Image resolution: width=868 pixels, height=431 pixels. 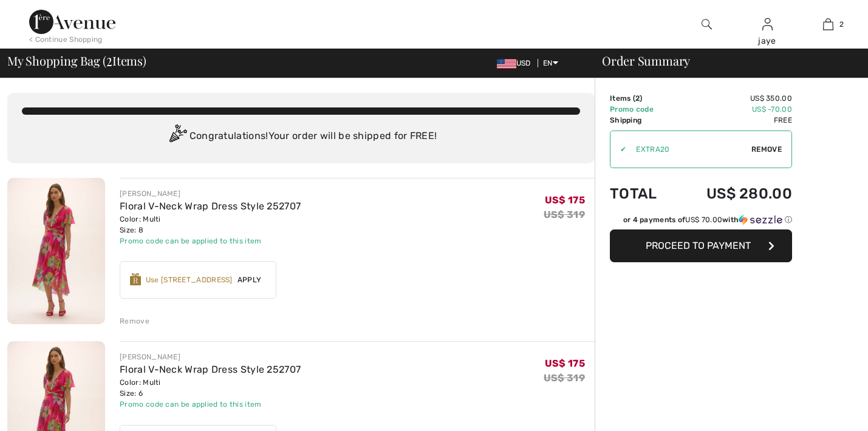 I want to click on img: Floral V-Neck Wrap Dress Style 252707, so click(x=56, y=251).